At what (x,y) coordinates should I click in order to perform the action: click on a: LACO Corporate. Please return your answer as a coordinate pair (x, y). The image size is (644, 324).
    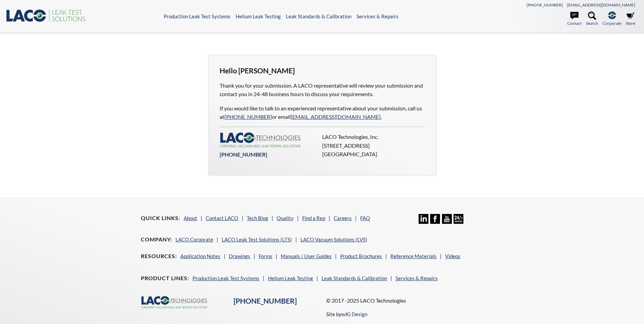
    Looking at the image, I should click on (194, 239).